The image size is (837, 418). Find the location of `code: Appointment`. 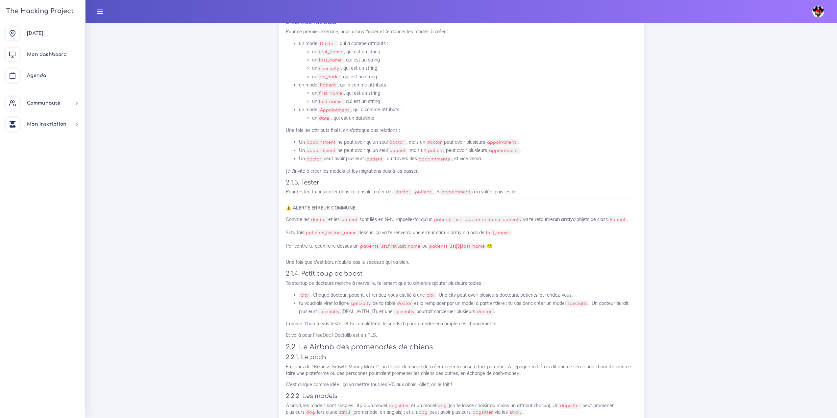

code: Appointment is located at coordinates (335, 110).